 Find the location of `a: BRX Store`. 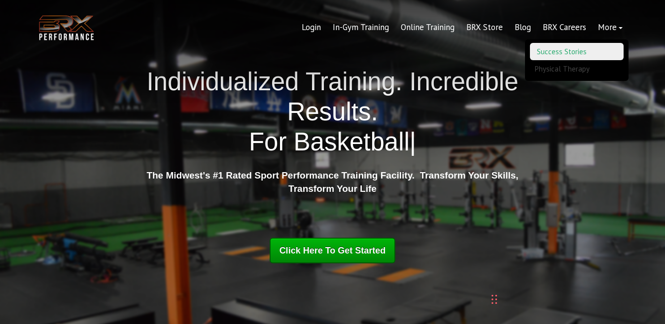

a: BRX Store is located at coordinates (485, 28).